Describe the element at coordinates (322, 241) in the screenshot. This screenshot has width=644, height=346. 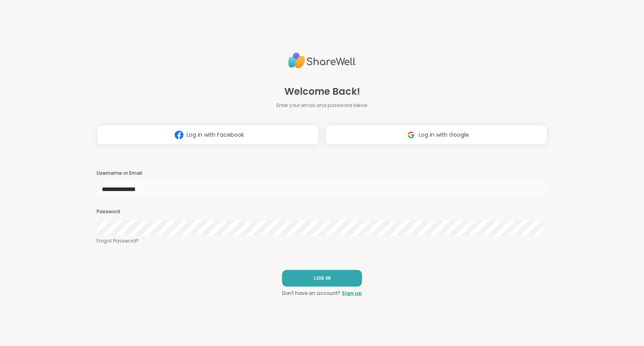
I see `a: Forgot Password?` at that location.